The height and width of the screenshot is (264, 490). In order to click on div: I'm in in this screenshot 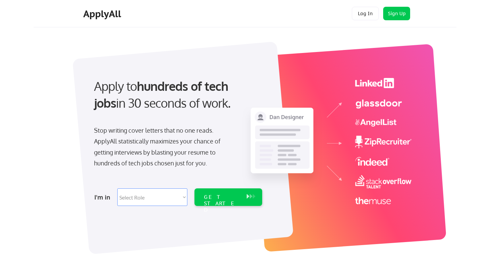, I will do `click(104, 197)`.